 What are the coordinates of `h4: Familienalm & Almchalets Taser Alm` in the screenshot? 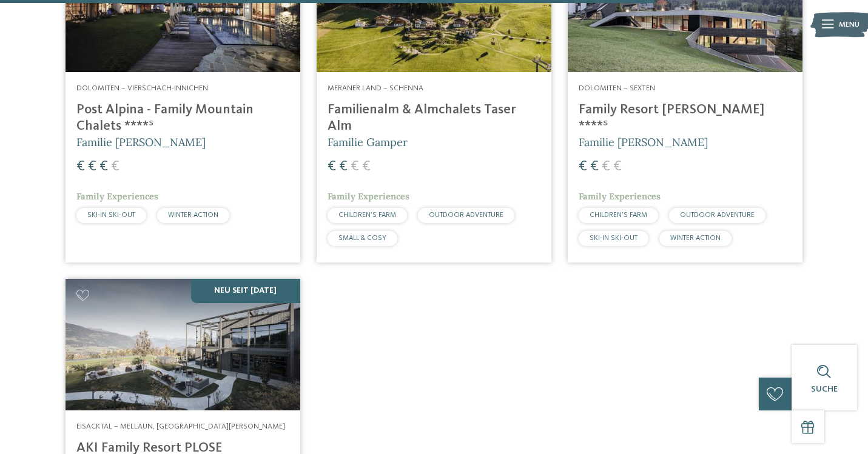 It's located at (434, 118).